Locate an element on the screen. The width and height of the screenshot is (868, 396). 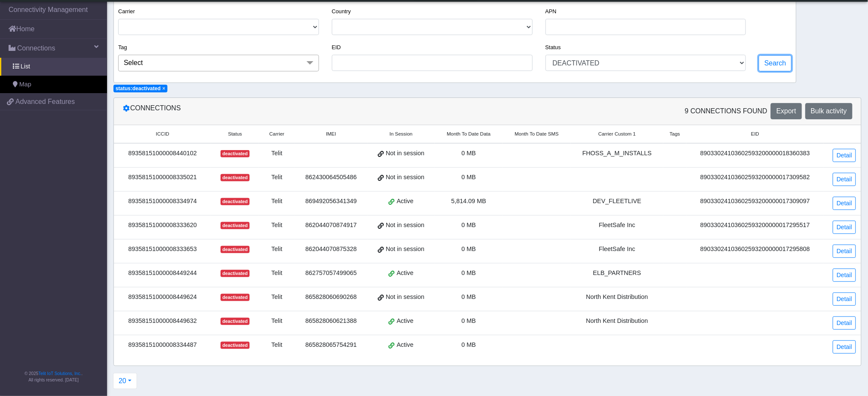
div: 89358151000008333620 is located at coordinates (163, 225).